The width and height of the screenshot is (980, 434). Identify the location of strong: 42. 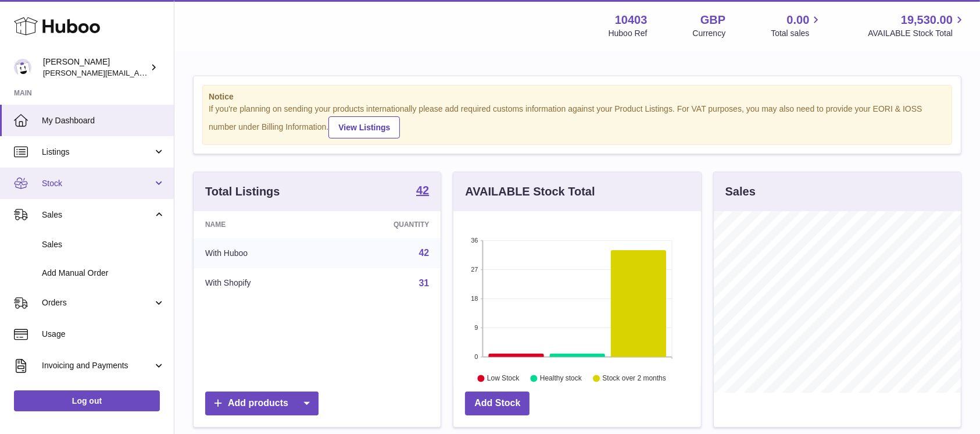
(423, 190).